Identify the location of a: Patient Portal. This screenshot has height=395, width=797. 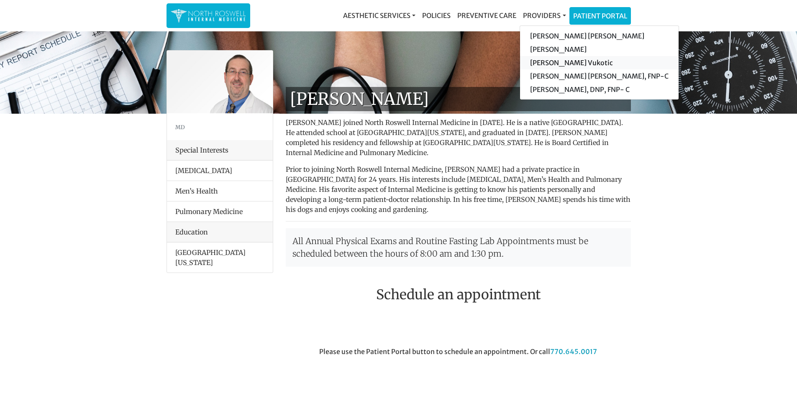
(600, 16).